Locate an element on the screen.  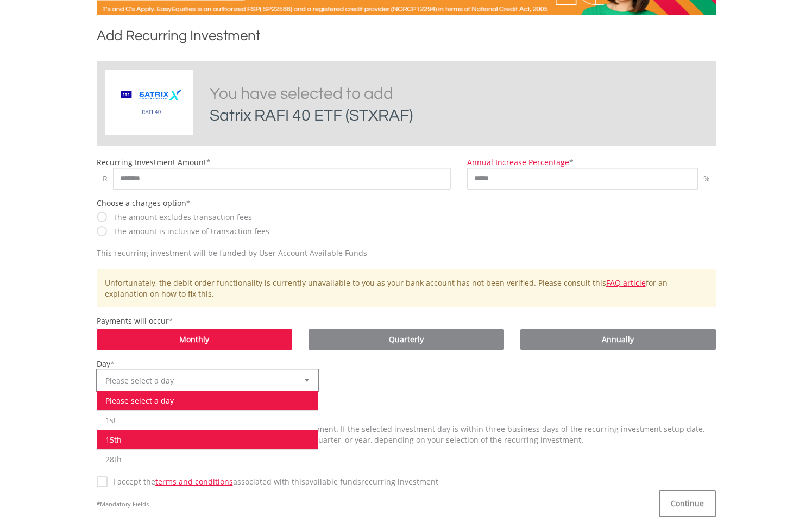
label: The amount excludes transaction fees is located at coordinates (180, 217).